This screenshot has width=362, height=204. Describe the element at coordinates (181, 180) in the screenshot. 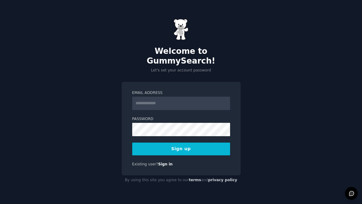

I see `div: By using this site you agree to our and` at that location.